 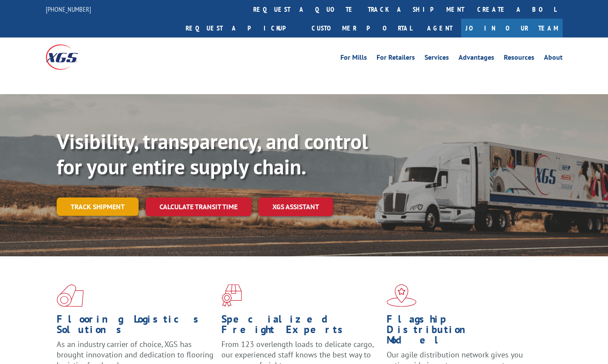 What do you see at coordinates (362, 28) in the screenshot?
I see `a: Customer Portal` at bounding box center [362, 28].